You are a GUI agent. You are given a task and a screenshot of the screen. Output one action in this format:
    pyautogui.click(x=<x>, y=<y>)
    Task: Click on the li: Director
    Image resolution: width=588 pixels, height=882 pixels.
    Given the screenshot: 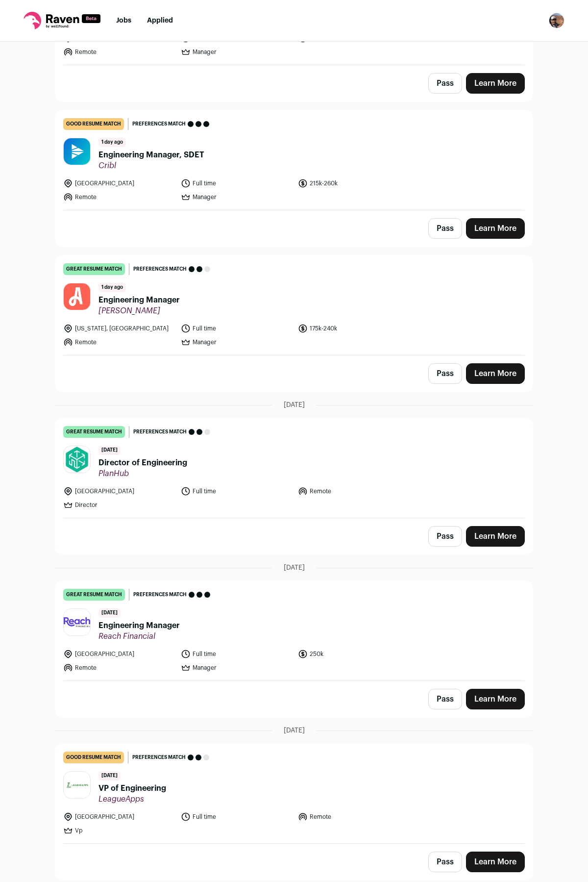 What is the action you would take?
    pyautogui.click(x=119, y=505)
    